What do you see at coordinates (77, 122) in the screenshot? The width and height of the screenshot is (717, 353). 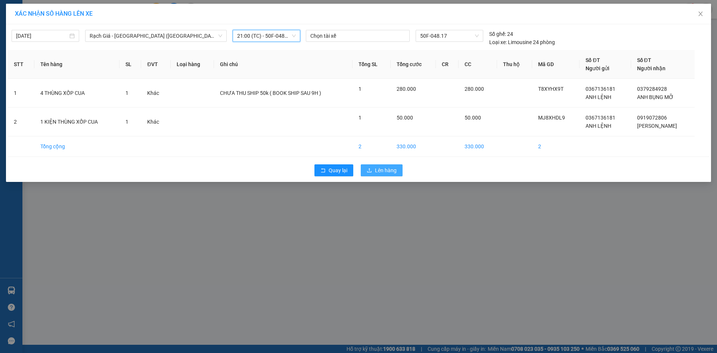 I see `td: 1 KIỆN THÙNG XỐP CUA` at bounding box center [77, 122].